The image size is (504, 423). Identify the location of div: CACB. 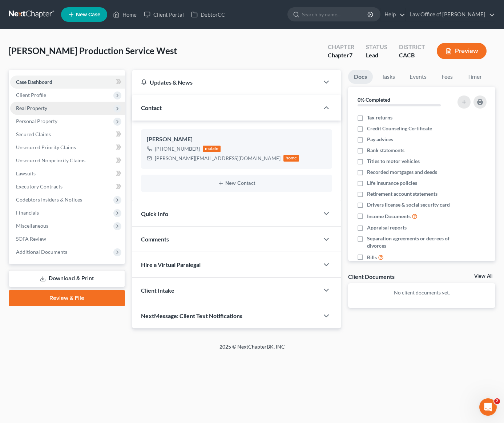
(412, 55).